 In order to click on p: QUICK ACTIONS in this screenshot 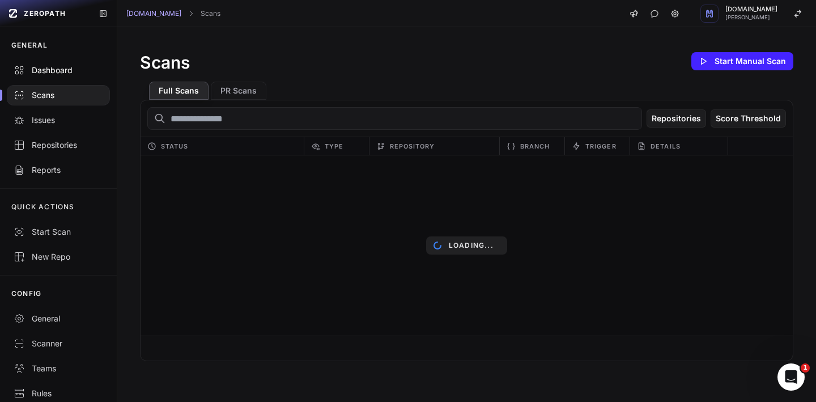, I will do `click(43, 207)`.